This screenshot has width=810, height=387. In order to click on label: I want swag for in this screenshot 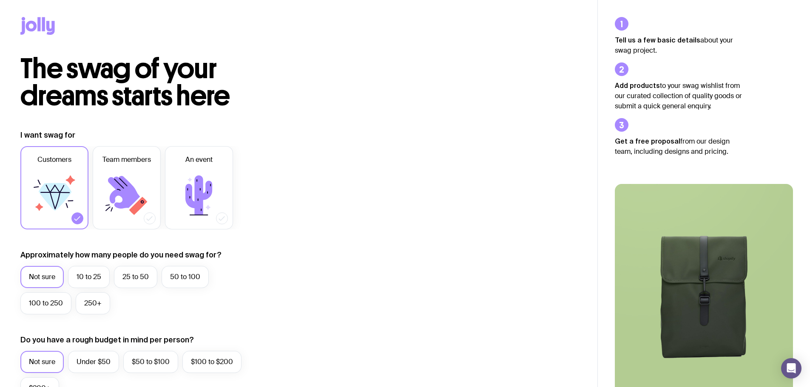, I will do `click(48, 135)`.